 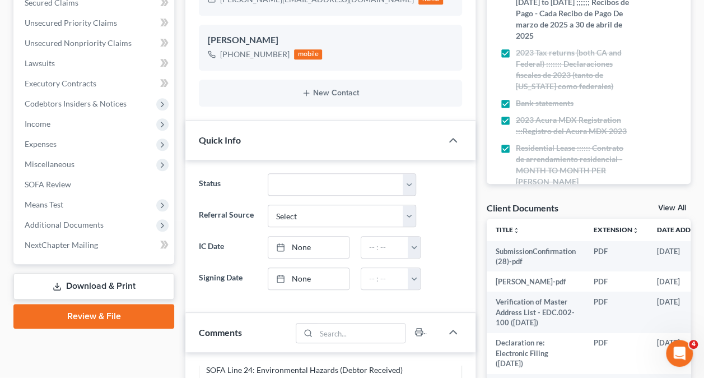 I want to click on a: Extensionunfold_more, so click(x=616, y=229).